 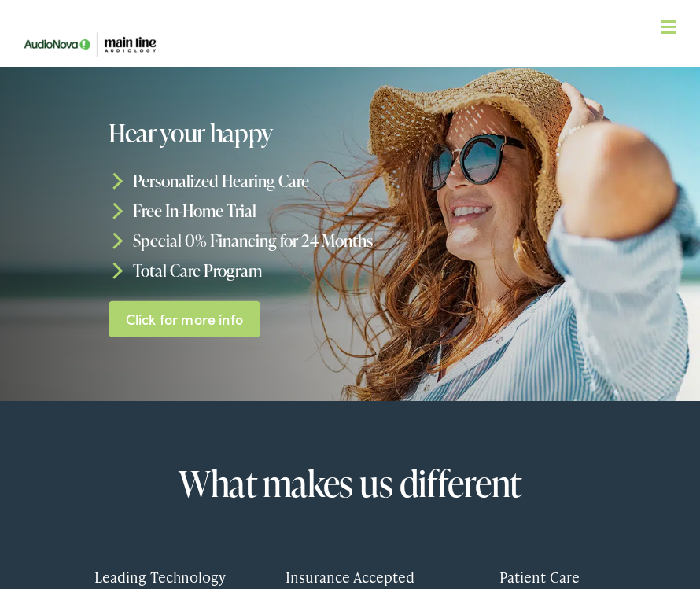 I want to click on li: Free In-Home Trial, so click(x=353, y=211).